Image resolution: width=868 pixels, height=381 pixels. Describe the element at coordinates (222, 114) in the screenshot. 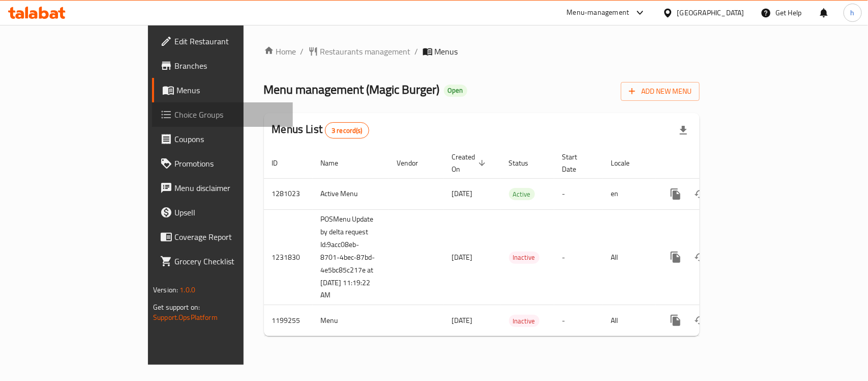

I see `a: Choice Groups` at that location.